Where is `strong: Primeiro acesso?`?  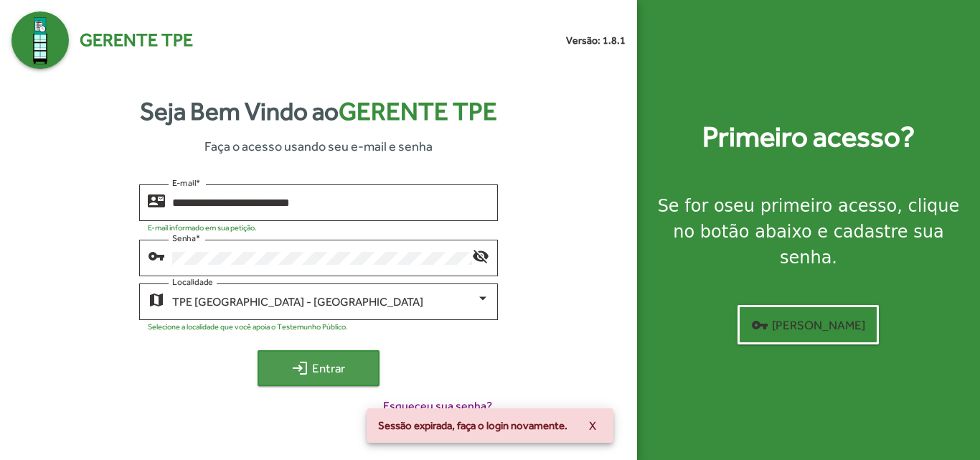 strong: Primeiro acesso? is located at coordinates (808, 137).